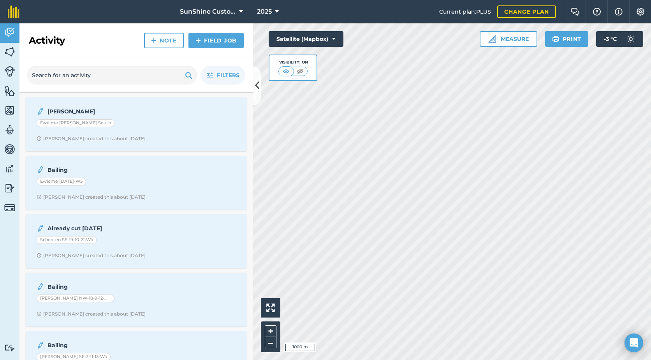 This screenshot has height=360, width=651. I want to click on span: Current plan : PLUS, so click(465, 12).